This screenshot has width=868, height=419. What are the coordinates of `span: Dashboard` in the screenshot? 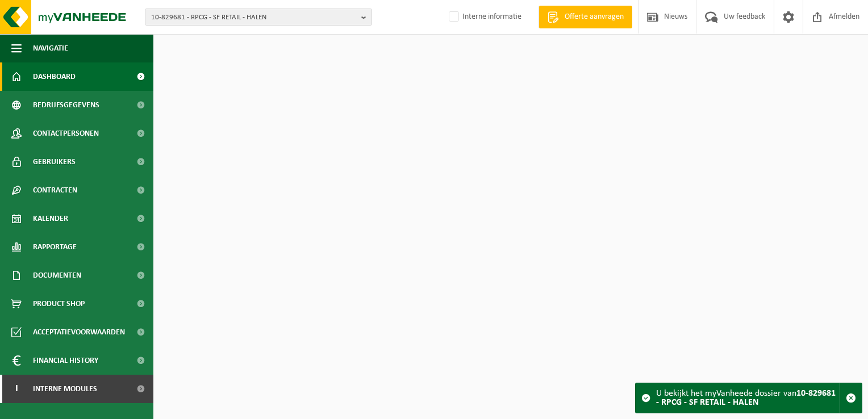 It's located at (54, 76).